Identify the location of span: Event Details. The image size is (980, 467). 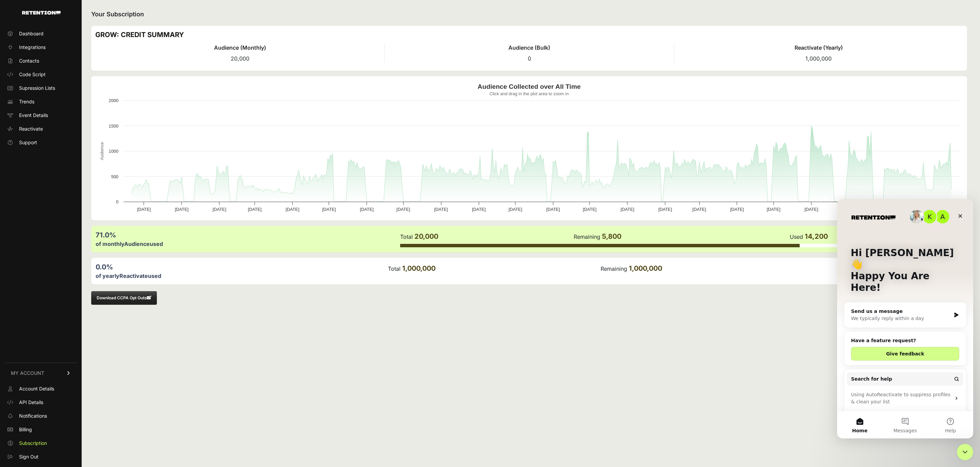
(33, 116).